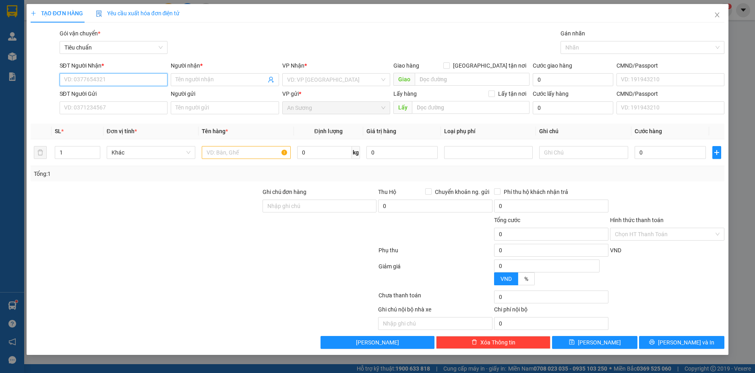 The image size is (755, 373). I want to click on div: Tổng: 1, so click(163, 174).